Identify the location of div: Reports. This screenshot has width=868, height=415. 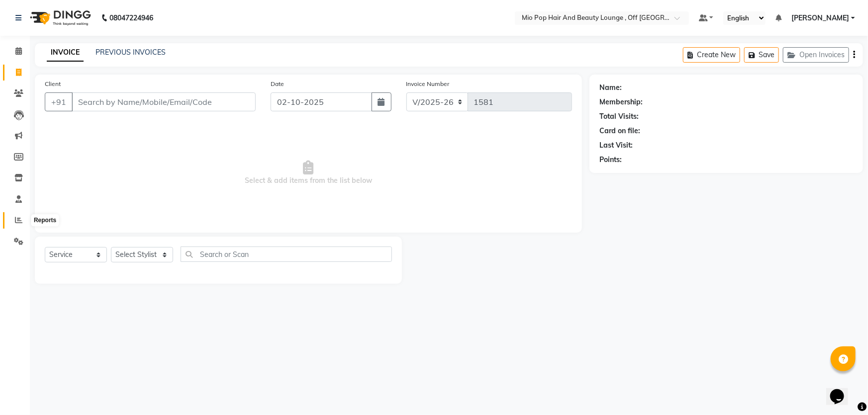
(45, 221).